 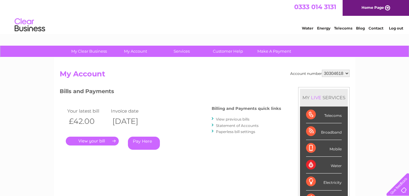 What do you see at coordinates (315, 7) in the screenshot?
I see `span: 0333 014 3131` at bounding box center [315, 7].